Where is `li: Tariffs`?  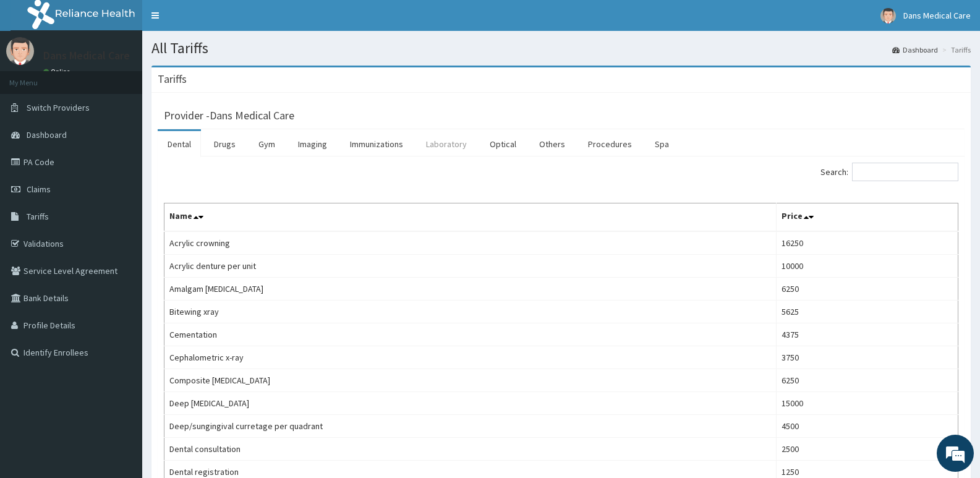 li: Tariffs is located at coordinates (954, 50).